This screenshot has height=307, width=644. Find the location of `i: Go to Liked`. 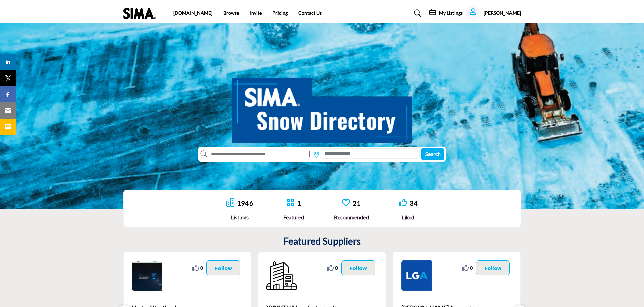

i: Go to Liked is located at coordinates (403, 203).